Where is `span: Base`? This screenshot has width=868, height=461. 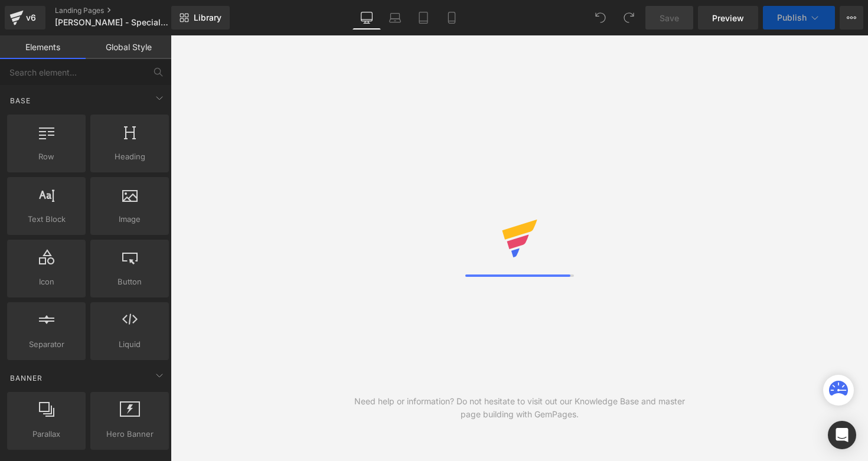 span: Base is located at coordinates (20, 100).